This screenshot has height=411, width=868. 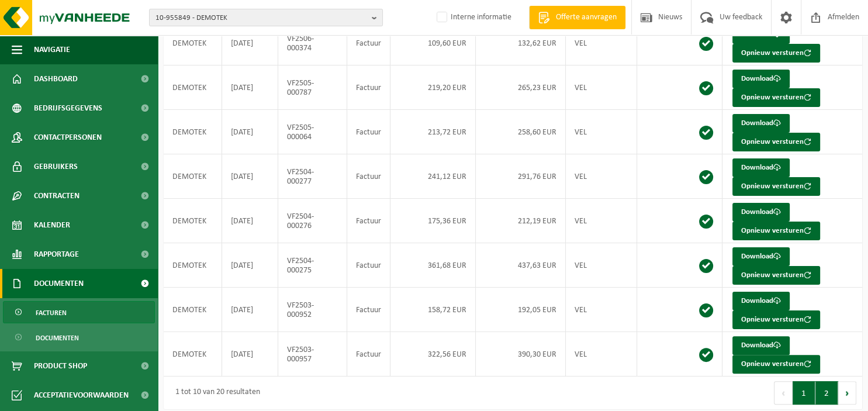 What do you see at coordinates (313, 44) in the screenshot?
I see `td: VF2506-000374` at bounding box center [313, 44].